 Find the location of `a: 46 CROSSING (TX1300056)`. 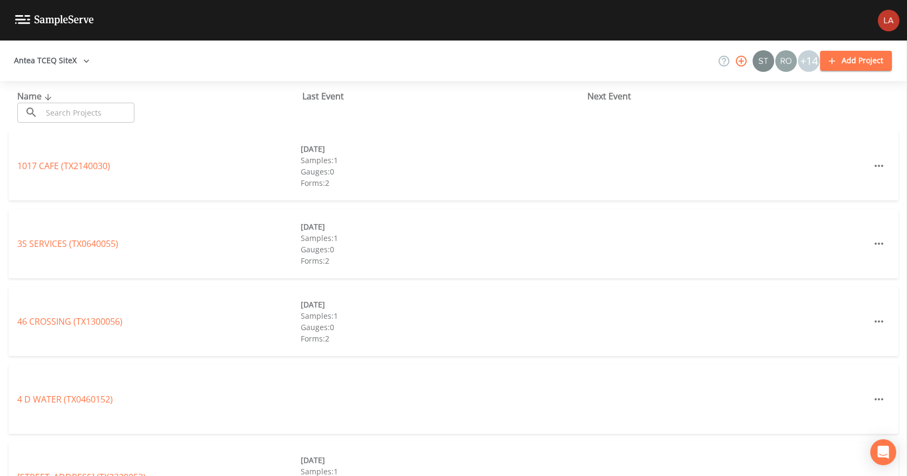

a: 46 CROSSING (TX1300056) is located at coordinates (70, 321).